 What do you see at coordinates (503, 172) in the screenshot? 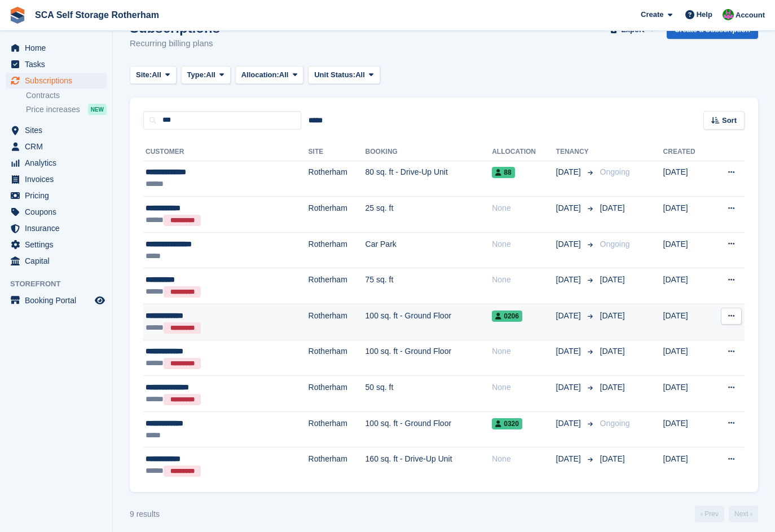
I see `span: 88` at bounding box center [503, 172].